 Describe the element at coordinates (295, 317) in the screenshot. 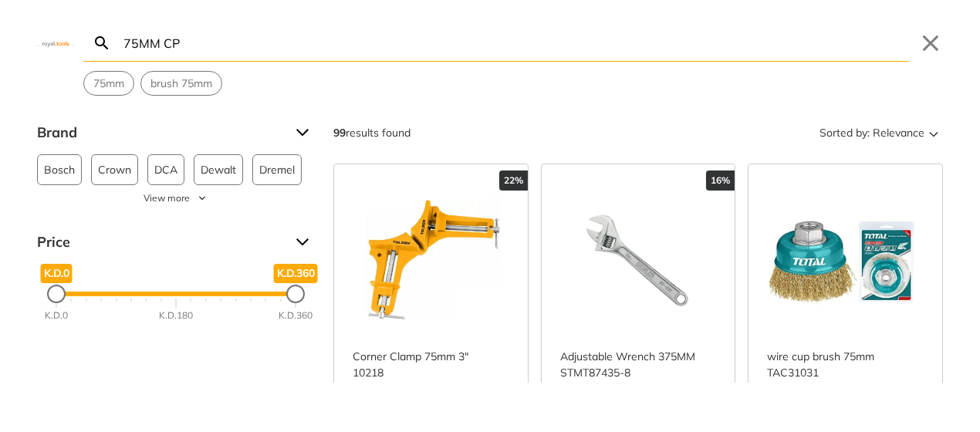

I see `div: K.D.360` at that location.